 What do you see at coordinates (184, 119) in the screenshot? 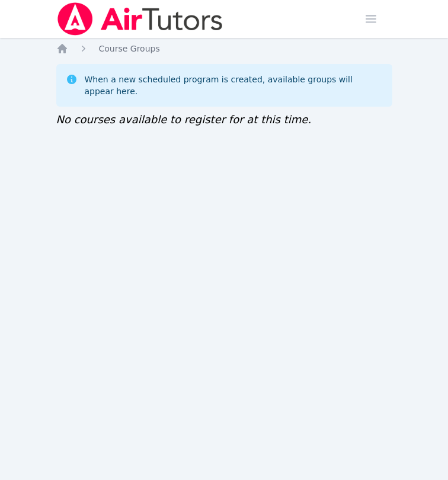
I see `span: No courses available to register for at this time.` at bounding box center [184, 119].